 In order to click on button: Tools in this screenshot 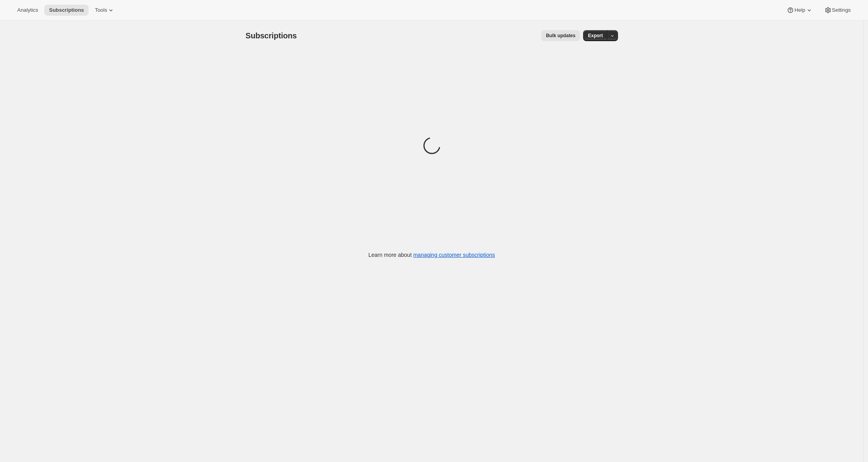, I will do `click(104, 10)`.